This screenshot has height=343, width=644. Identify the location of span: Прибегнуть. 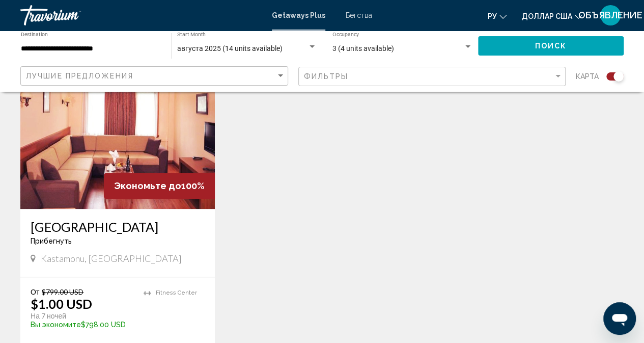
(51, 241).